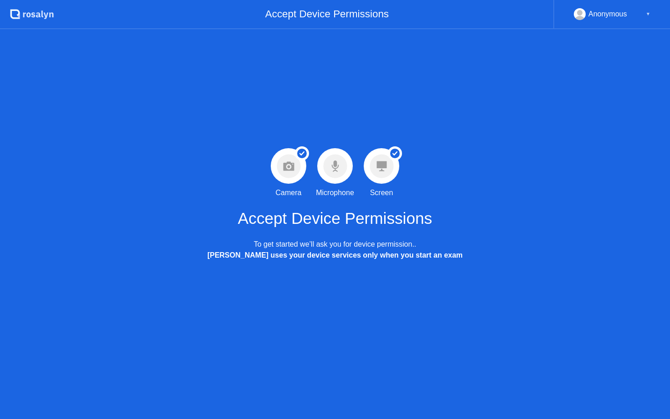  I want to click on h1: Accept Device Permissions, so click(335, 218).